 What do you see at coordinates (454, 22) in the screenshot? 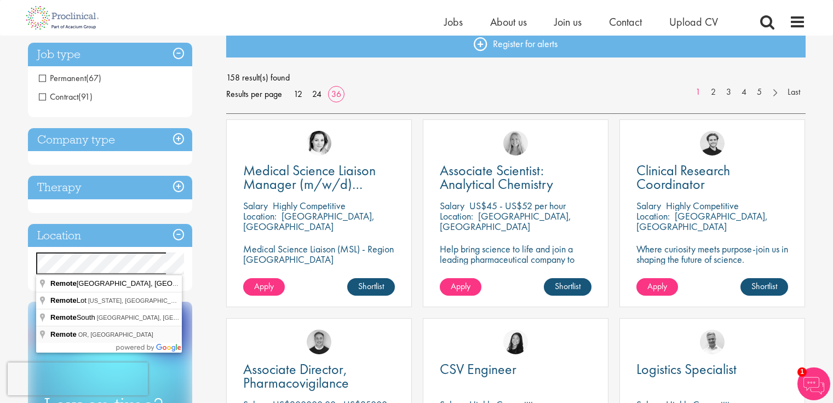
I see `span: Jobs` at bounding box center [454, 22].